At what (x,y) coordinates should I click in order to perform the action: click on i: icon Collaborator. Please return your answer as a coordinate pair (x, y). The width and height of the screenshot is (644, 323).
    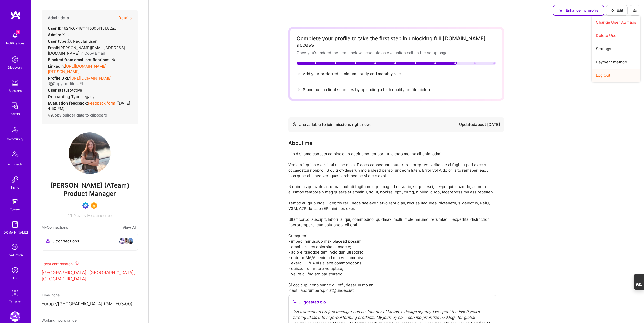
    Looking at the image, I should click on (48, 241).